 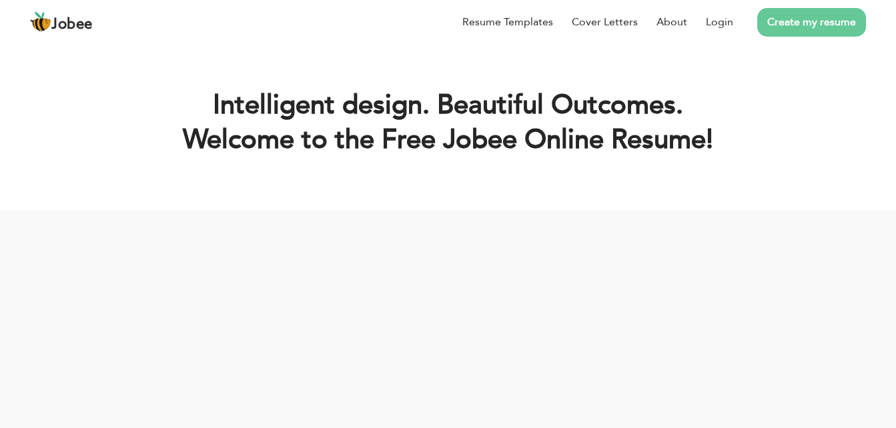 I want to click on a: About, so click(x=672, y=22).